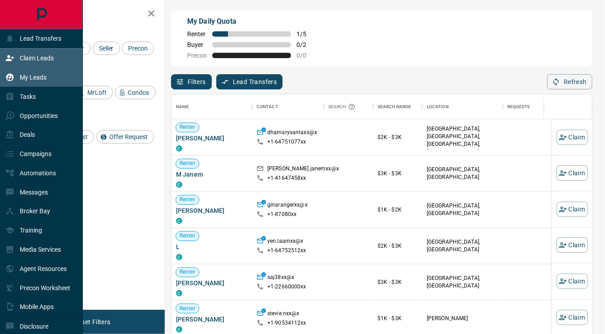 The height and width of the screenshot is (334, 605). Describe the element at coordinates (343, 107) in the screenshot. I see `div: Search` at that location.